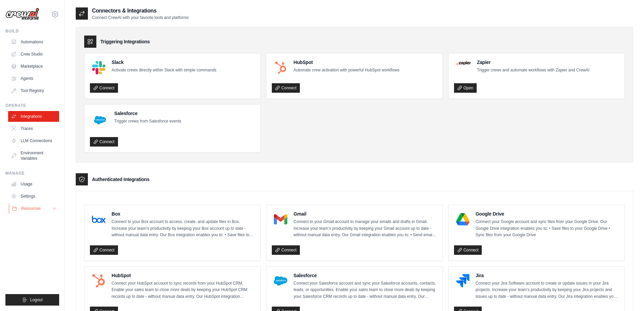 Image resolution: width=644 pixels, height=311 pixels. What do you see at coordinates (34, 67) in the screenshot?
I see `a: Marketplace` at bounding box center [34, 67].